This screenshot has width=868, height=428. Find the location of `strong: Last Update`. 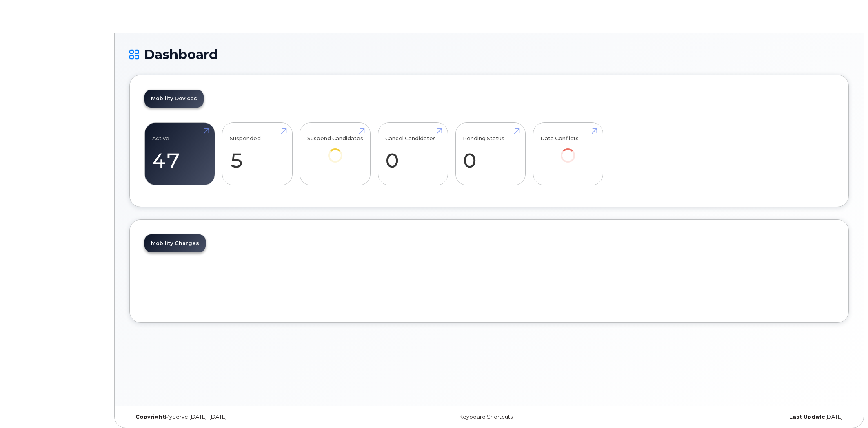

strong: Last Update is located at coordinates (808, 417).